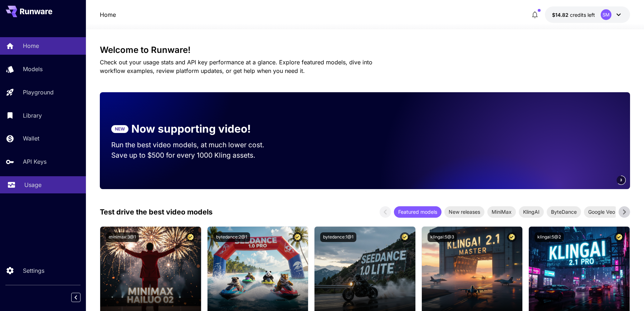  I want to click on nav: breadcrumb, so click(108, 14).